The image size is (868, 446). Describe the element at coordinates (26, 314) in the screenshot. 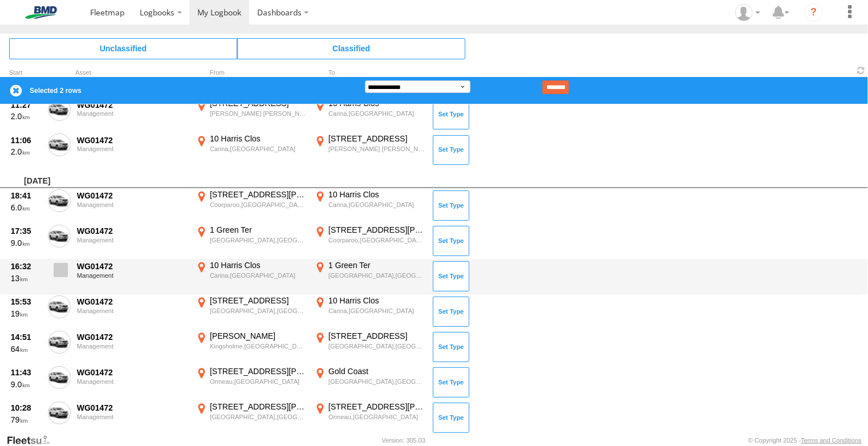

I see `div: 19` at that location.